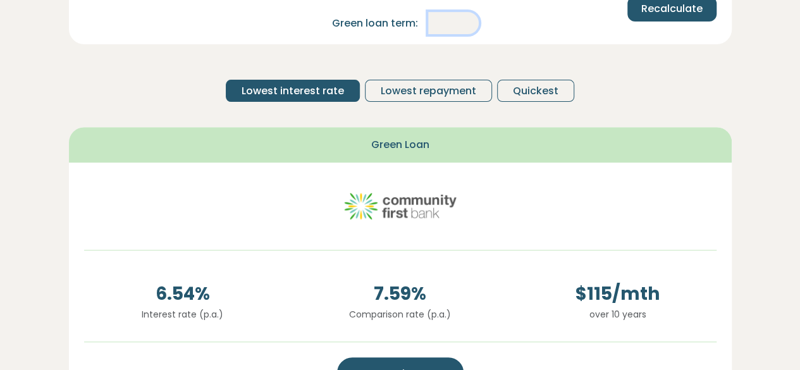 The image size is (800, 370). Describe the element at coordinates (183, 294) in the screenshot. I see `span: 6.54 %` at that location.